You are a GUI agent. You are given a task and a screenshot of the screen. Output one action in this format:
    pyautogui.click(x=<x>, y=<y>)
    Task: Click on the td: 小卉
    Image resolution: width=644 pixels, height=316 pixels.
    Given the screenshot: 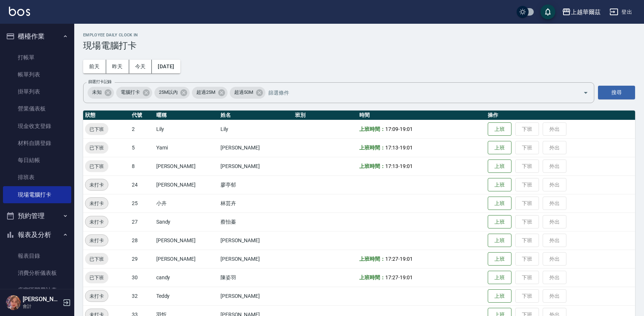 What is the action you would take?
    pyautogui.click(x=186, y=203)
    